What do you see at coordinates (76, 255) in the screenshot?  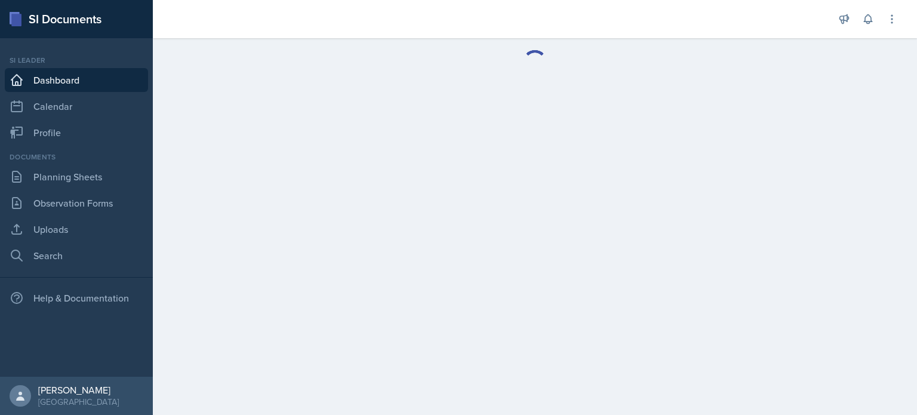 I see `a: Search` at bounding box center [76, 255].